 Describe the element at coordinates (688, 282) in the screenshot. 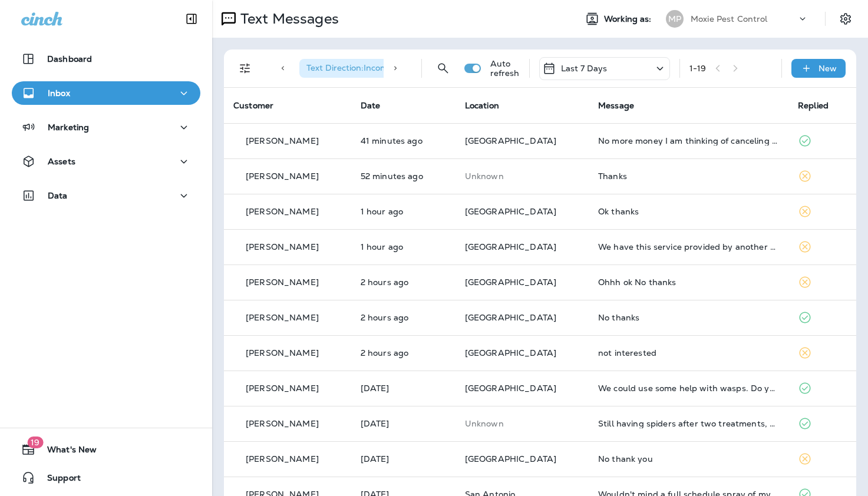

I see `div: Ohhh ok No thanks` at that location.